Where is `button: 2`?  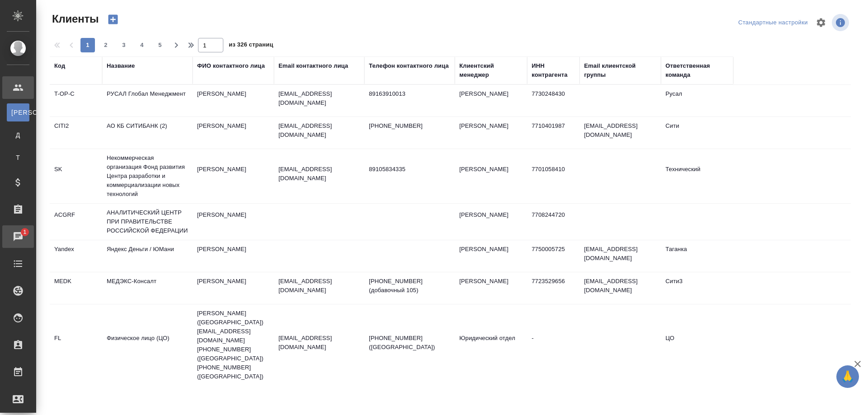
button: 2 is located at coordinates (106, 45).